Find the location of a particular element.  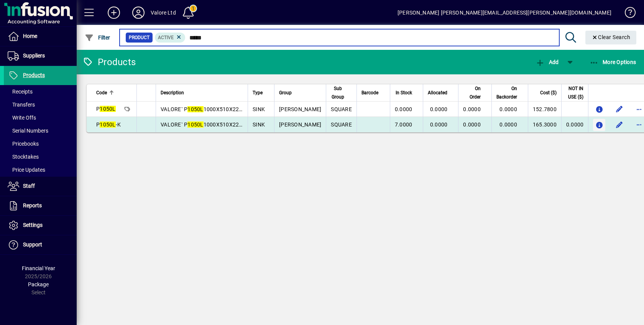

a: Transfers is located at coordinates (40, 105).